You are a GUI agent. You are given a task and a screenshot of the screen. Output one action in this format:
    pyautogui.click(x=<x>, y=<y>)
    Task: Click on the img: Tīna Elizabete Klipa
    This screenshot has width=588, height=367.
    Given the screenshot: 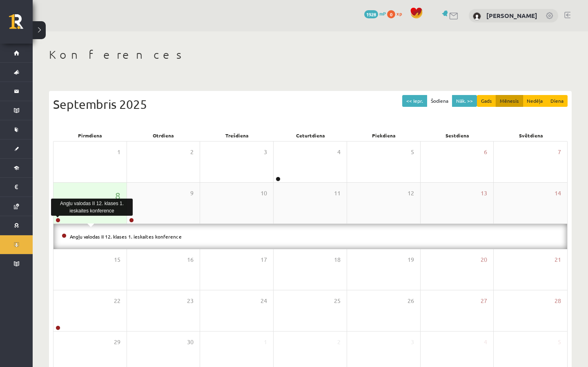 What is the action you would take?
    pyautogui.click(x=477, y=16)
    